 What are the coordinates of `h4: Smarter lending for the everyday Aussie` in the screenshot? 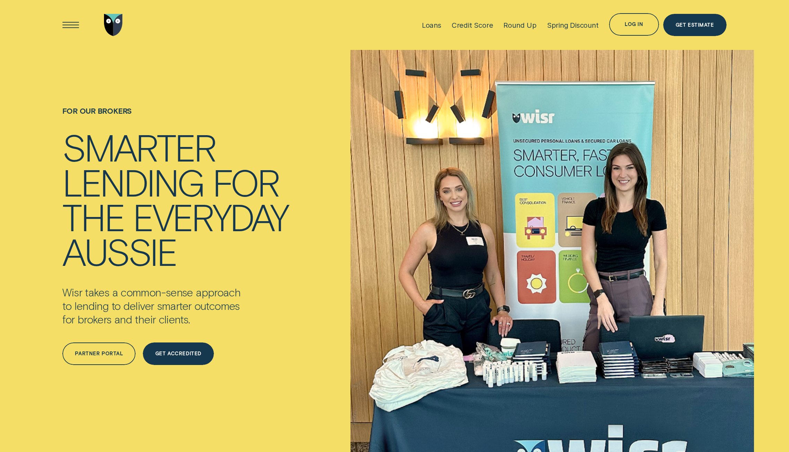 It's located at (175, 199).